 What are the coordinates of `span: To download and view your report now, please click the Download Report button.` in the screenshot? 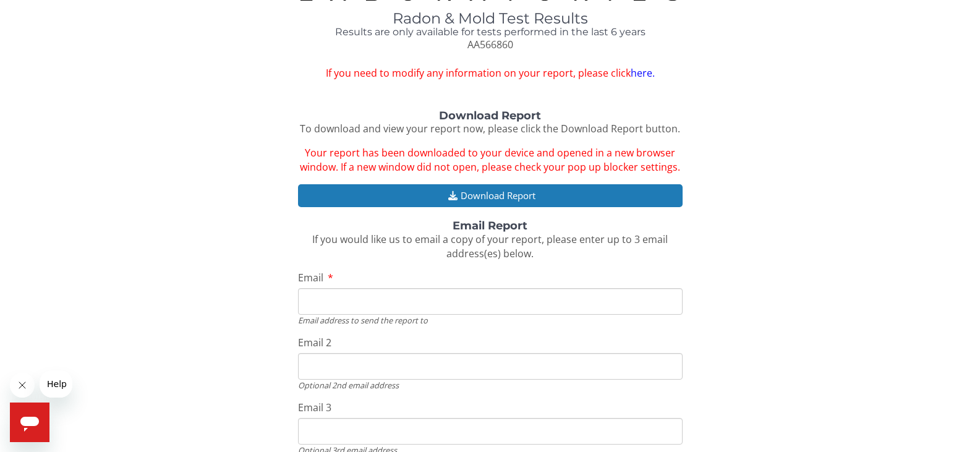 It's located at (490, 129).